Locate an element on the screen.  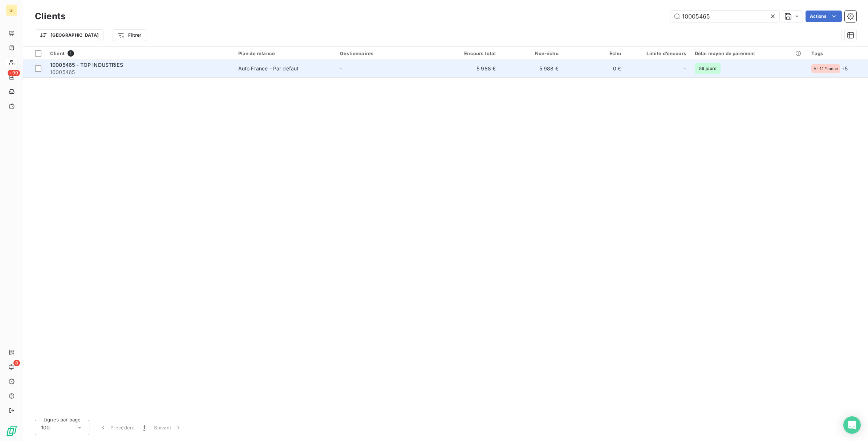
span: A- 1.1 France is located at coordinates (825, 69).